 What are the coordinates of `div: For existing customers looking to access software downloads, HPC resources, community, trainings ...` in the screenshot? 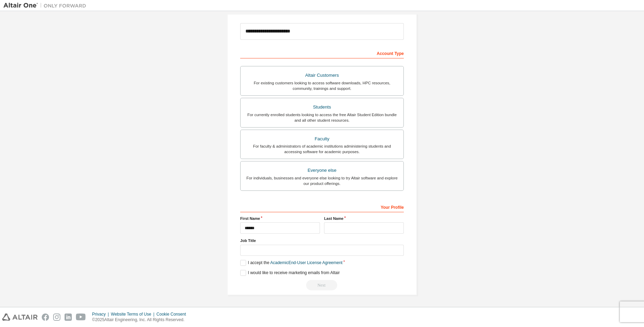 It's located at (322, 86).